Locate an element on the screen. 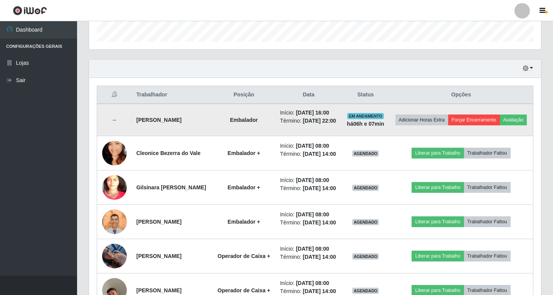 The height and width of the screenshot is (295, 553). span: EM ANDAMENTO is located at coordinates (365, 116).